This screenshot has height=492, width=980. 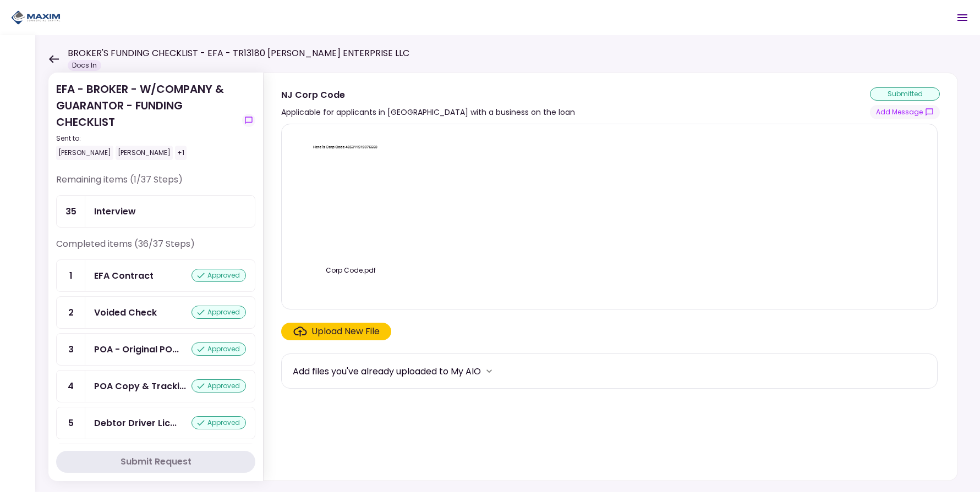 I want to click on img: Partner icon, so click(x=35, y=17).